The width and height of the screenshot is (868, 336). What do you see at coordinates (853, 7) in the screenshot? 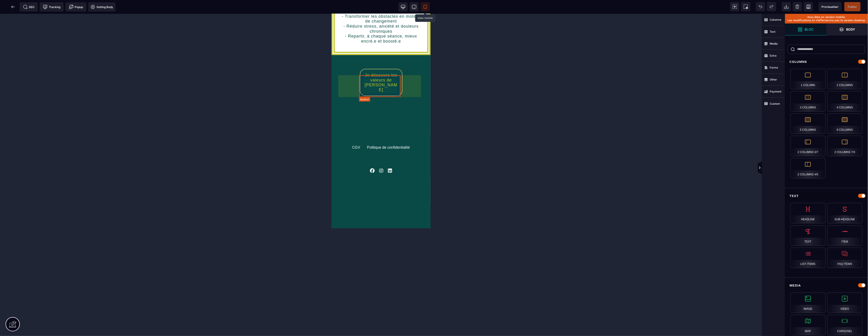
I see `span: Publier` at bounding box center [853, 7].